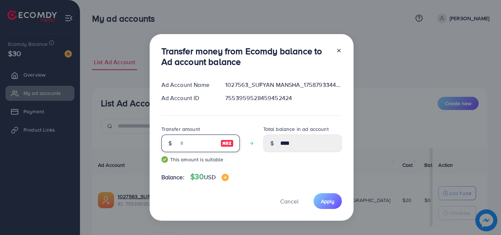 The image size is (501, 235). Describe the element at coordinates (209, 177) in the screenshot. I see `h4: $30` at that location.